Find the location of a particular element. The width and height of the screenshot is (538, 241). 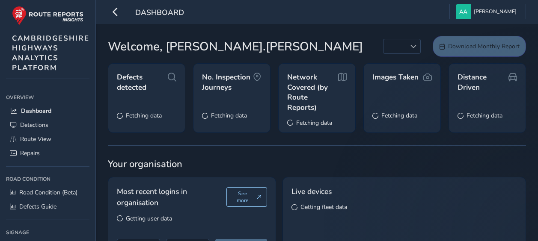

span: Getting fleet data is located at coordinates (323, 207).